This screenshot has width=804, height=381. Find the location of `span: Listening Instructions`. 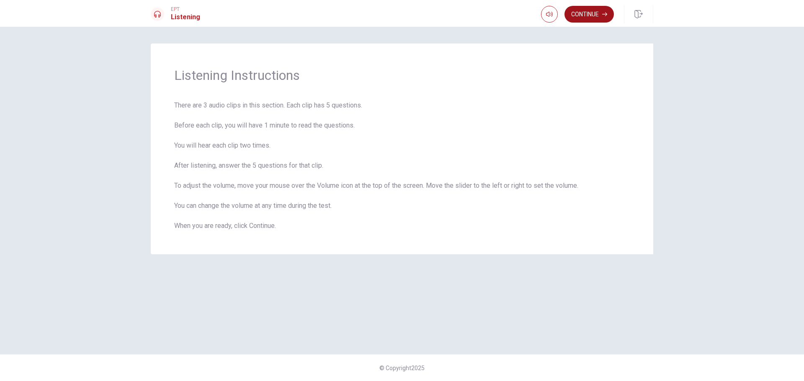

span: Listening Instructions is located at coordinates (402, 75).